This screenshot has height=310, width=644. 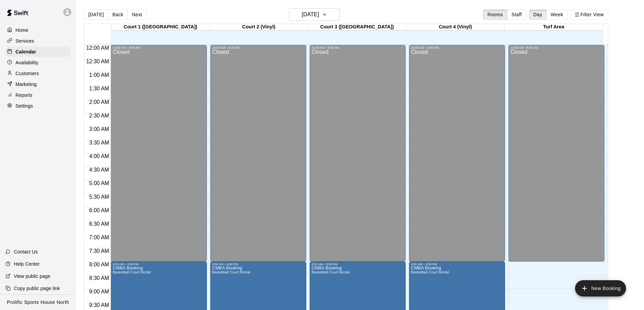 What do you see at coordinates (99, 291) in the screenshot?
I see `span: 9:00 AM` at bounding box center [99, 291].